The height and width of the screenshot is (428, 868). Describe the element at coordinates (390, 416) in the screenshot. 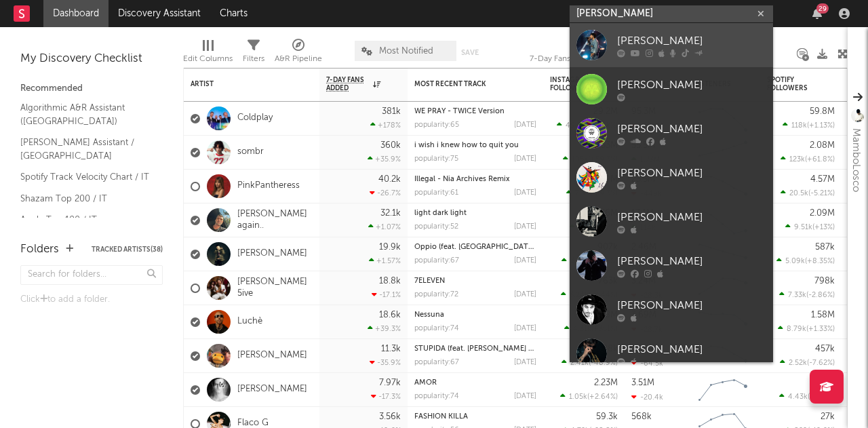

I see `div: 3.56k` at that location.